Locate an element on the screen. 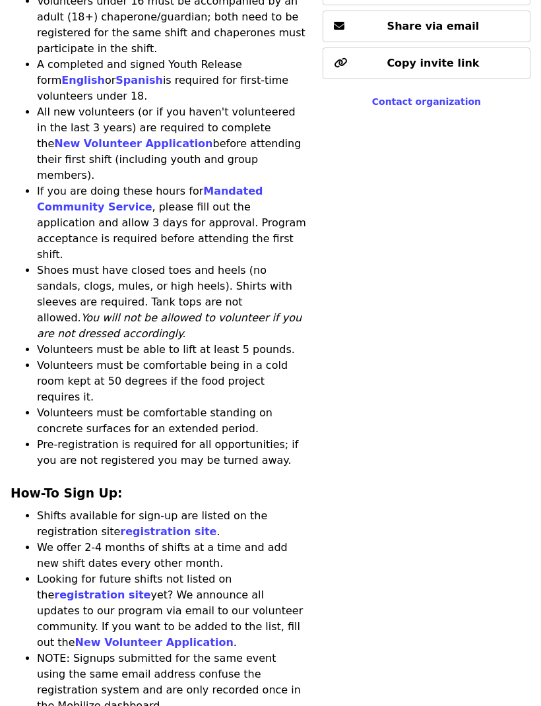  em: You will not be allowed to volunteer if you are not dressed accordingly. is located at coordinates (169, 326).